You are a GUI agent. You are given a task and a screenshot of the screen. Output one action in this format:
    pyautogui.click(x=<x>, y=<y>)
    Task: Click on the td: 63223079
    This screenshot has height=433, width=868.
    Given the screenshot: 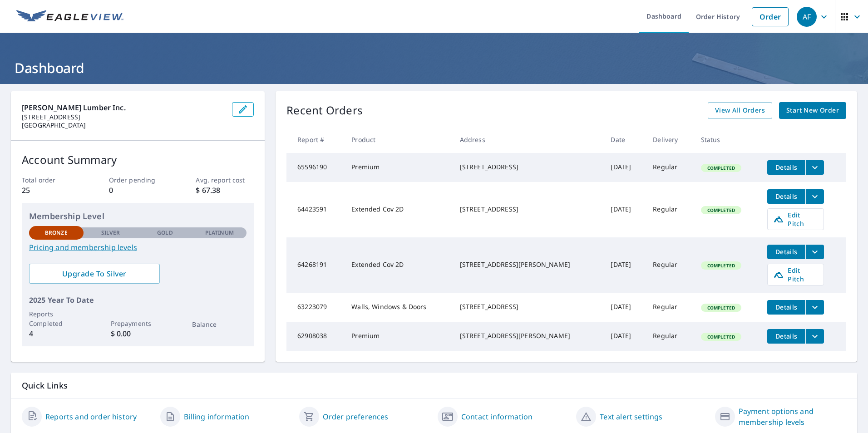 What is the action you would take?
    pyautogui.click(x=315, y=307)
    